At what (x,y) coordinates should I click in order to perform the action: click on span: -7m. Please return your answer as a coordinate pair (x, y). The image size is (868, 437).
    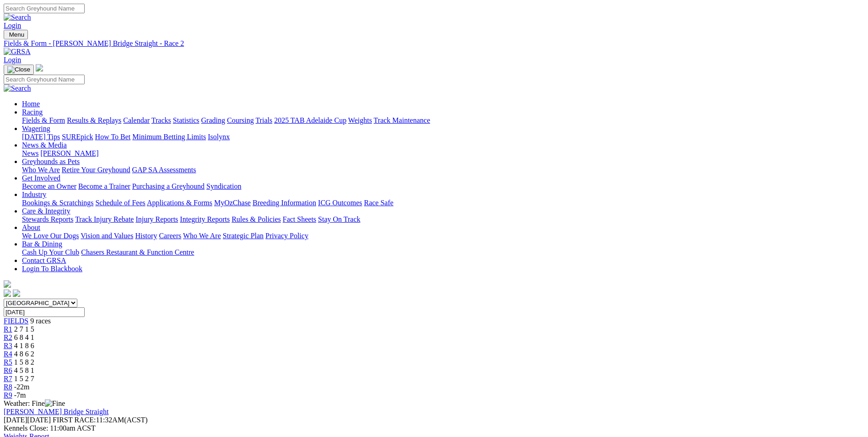
    Looking at the image, I should click on (20, 395).